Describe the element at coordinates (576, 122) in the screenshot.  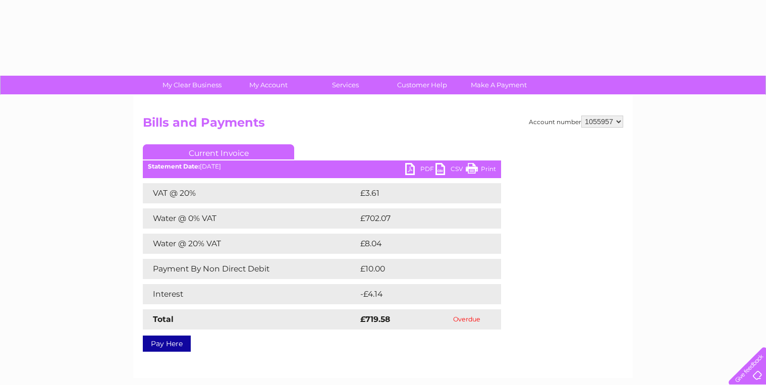
I see `div: Account number` at that location.